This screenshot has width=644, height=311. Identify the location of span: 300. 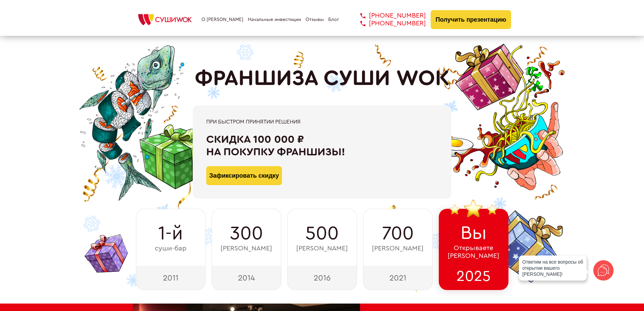
(247, 233).